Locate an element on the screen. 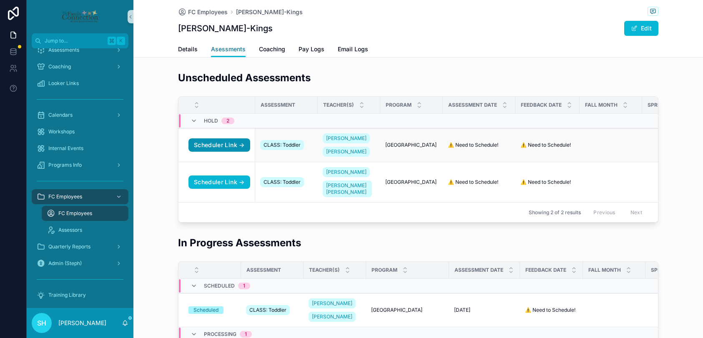 The image size is (703, 338). a: Scheduled is located at coordinates (212, 310).